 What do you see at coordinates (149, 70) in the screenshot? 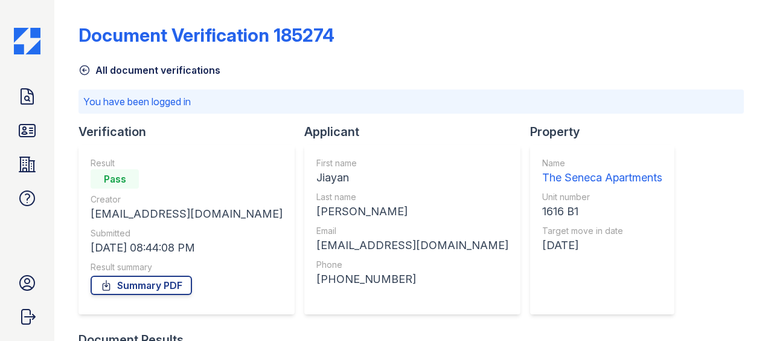
I see `a: All document verifications` at bounding box center [149, 70].